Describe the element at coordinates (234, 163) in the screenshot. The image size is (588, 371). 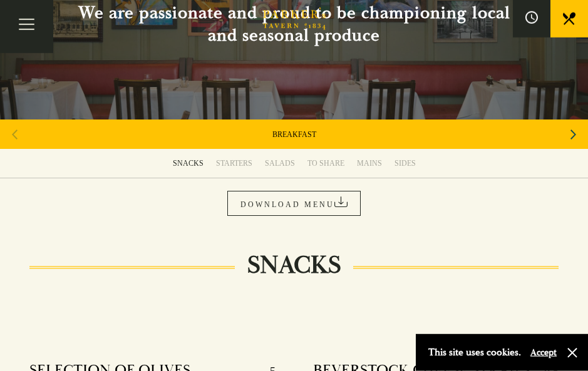
I see `div: STARTERS` at that location.